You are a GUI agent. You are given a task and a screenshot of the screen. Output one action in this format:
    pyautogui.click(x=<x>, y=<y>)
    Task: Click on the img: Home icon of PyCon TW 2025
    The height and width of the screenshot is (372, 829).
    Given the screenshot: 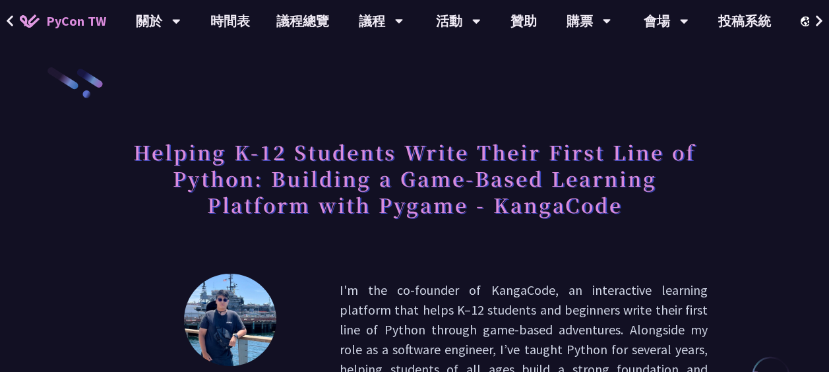 What is the action you would take?
    pyautogui.click(x=30, y=21)
    